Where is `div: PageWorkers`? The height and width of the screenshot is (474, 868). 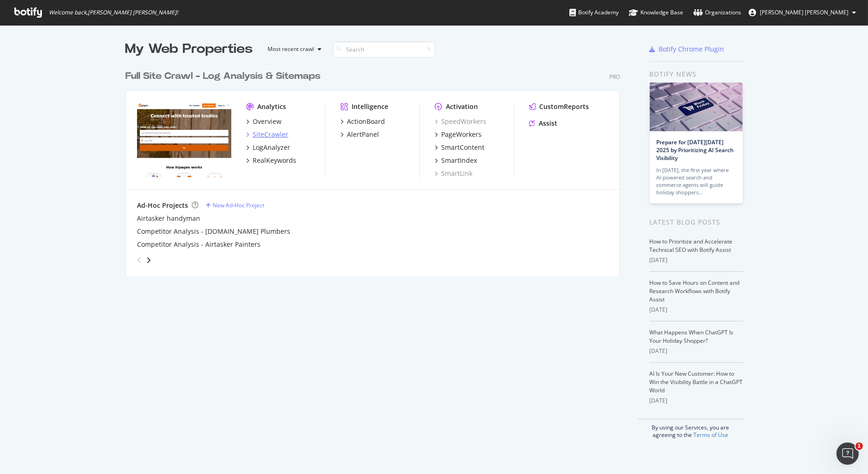
div: PageWorkers is located at coordinates (462, 135).